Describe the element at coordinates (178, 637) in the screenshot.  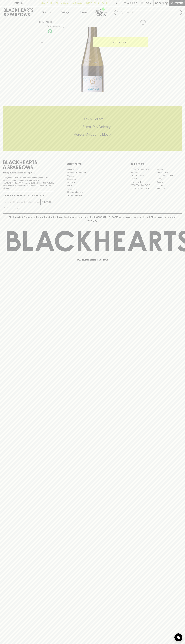
I see `img: bubble-icon` at that location.